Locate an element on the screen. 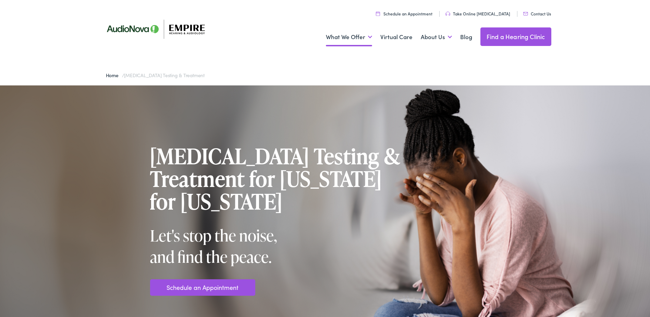 This screenshot has width=650, height=317. a: About Us is located at coordinates (436, 37).